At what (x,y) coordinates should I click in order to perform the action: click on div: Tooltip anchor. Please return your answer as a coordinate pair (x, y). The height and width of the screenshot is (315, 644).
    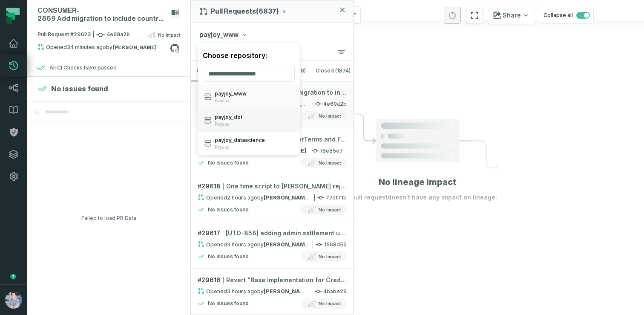
    Looking at the image, I should click on (13, 277).